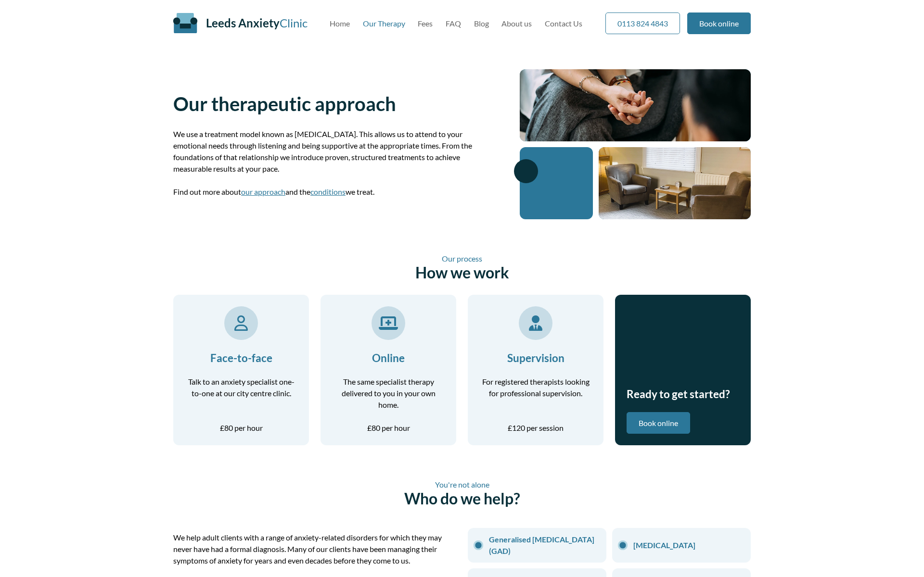 This screenshot has width=924, height=577. What do you see at coordinates (462, 258) in the screenshot?
I see `span: Our process` at bounding box center [462, 258].